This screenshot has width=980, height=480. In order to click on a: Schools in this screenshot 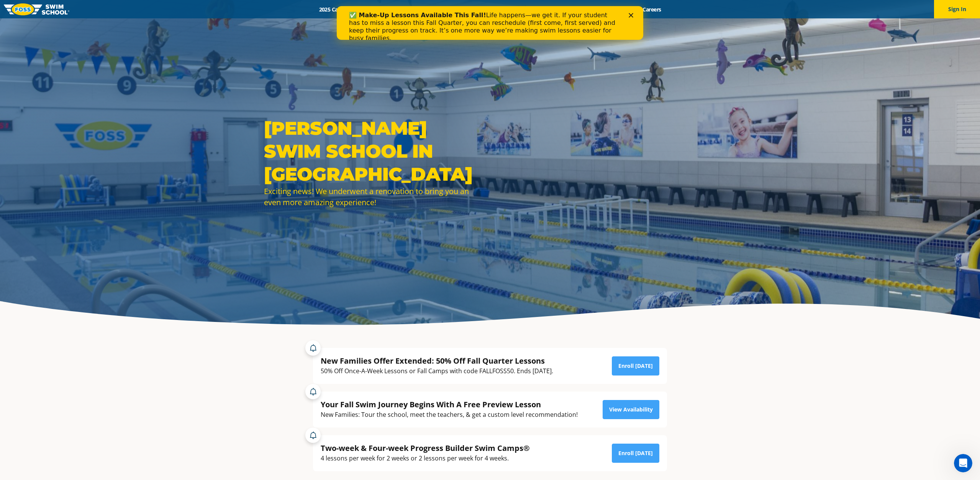, I will do `click(376, 9)`.